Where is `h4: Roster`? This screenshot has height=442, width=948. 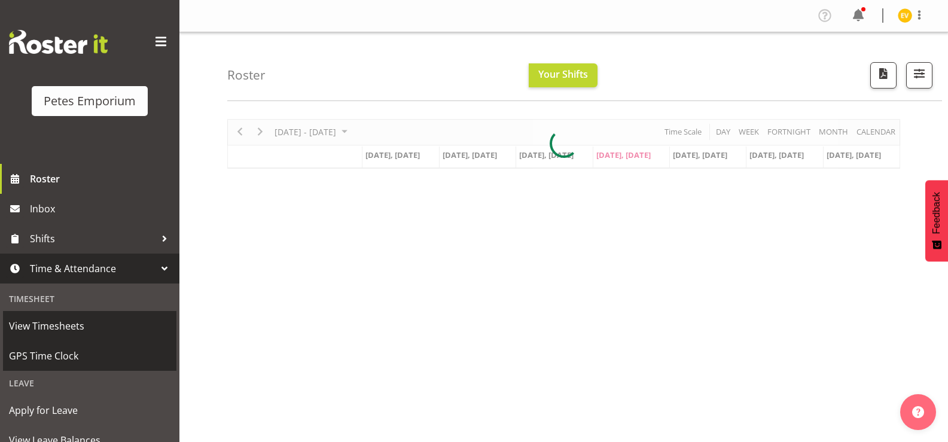 h4: Roster is located at coordinates (246, 75).